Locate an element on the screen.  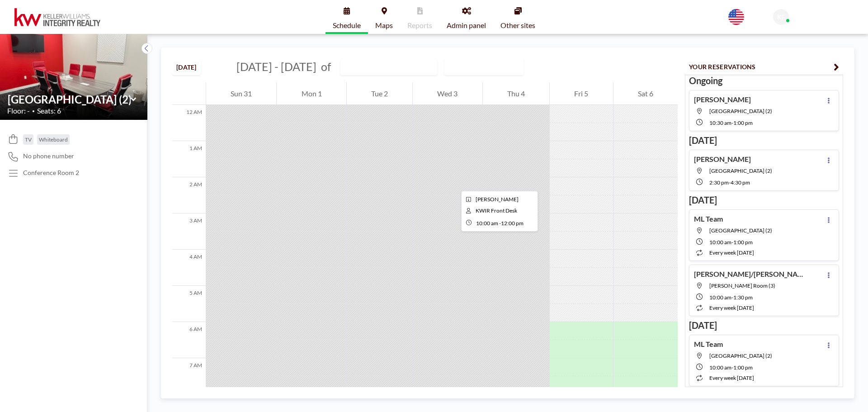
span: 10:30 AM is located at coordinates (720, 122).